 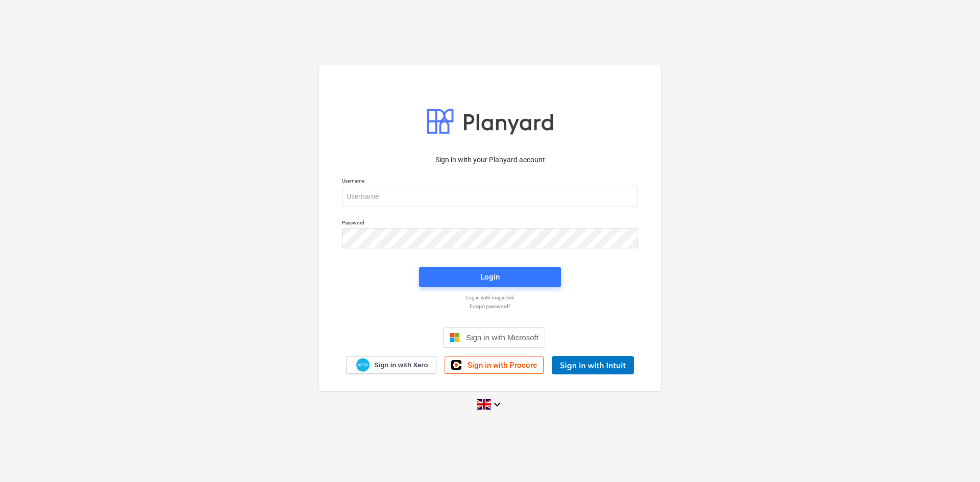 What do you see at coordinates (490, 277) in the screenshot?
I see `button: Login` at bounding box center [490, 277].